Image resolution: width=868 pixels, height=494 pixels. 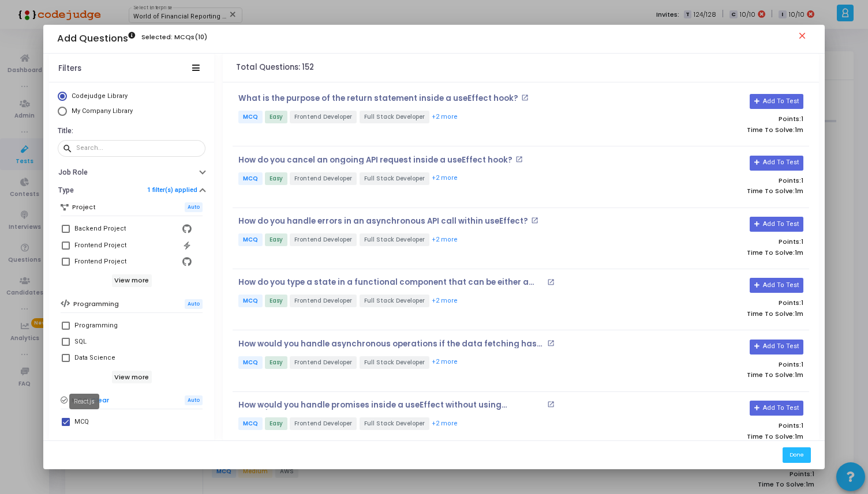 I want to click on button: Done, so click(x=796, y=455).